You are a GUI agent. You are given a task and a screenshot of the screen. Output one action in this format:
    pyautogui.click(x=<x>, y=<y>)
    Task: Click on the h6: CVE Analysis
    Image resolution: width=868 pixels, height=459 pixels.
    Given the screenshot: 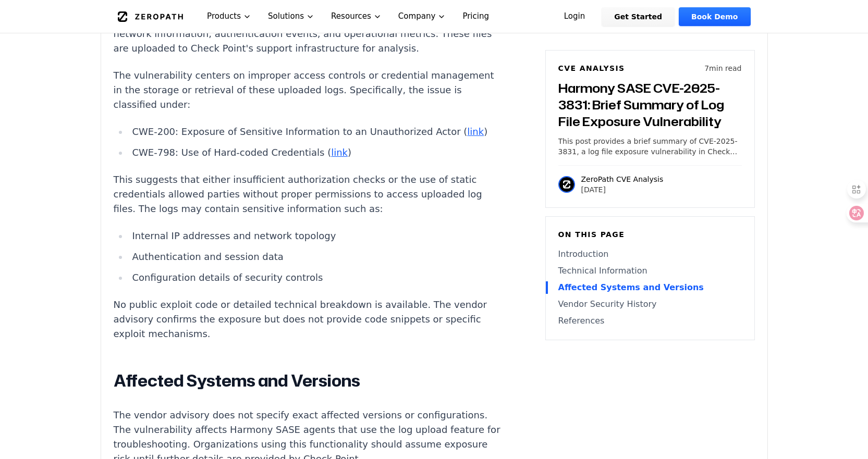 What is the action you would take?
    pyautogui.click(x=592, y=68)
    